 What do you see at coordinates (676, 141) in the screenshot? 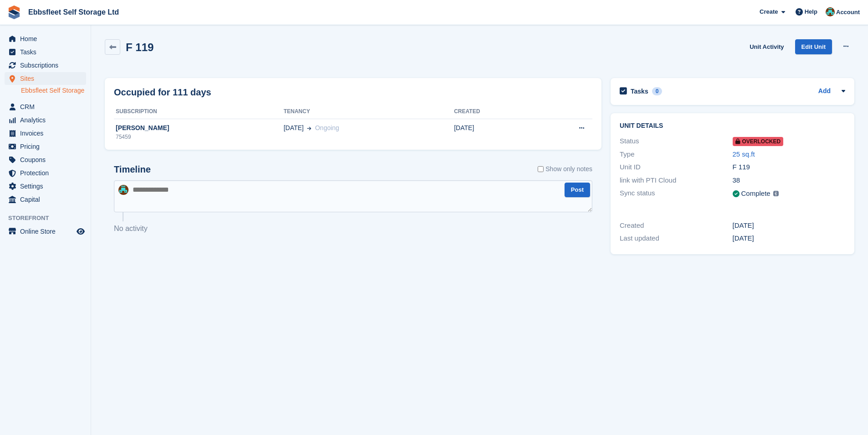
I see `div: Status` at bounding box center [676, 141].